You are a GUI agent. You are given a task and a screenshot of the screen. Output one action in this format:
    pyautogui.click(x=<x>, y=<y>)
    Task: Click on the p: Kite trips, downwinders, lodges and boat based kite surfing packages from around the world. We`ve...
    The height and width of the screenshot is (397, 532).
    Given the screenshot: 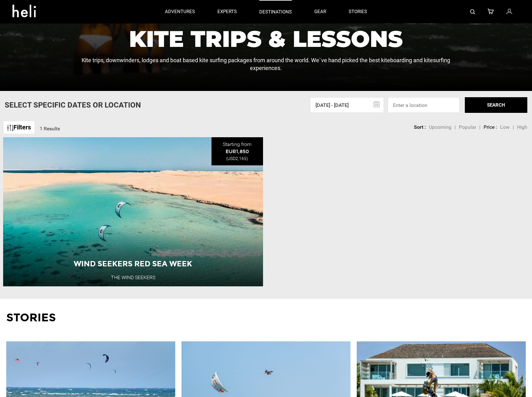 What is the action you would take?
    pyautogui.click(x=266, y=64)
    